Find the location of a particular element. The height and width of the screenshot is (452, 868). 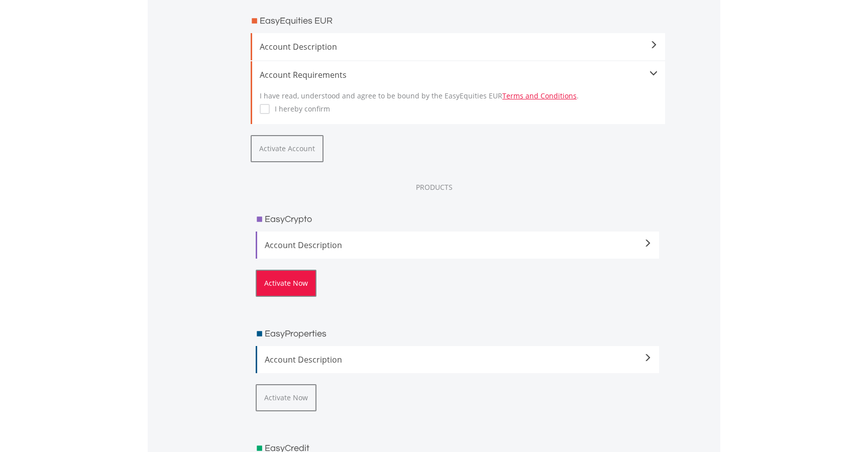

h3: EasyCrypto is located at coordinates (288, 219).